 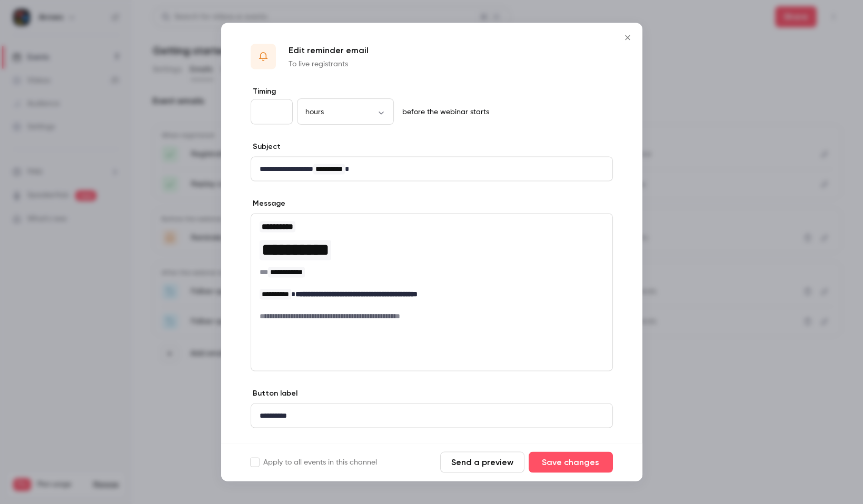 I want to click on button: Send a preview, so click(x=482, y=463).